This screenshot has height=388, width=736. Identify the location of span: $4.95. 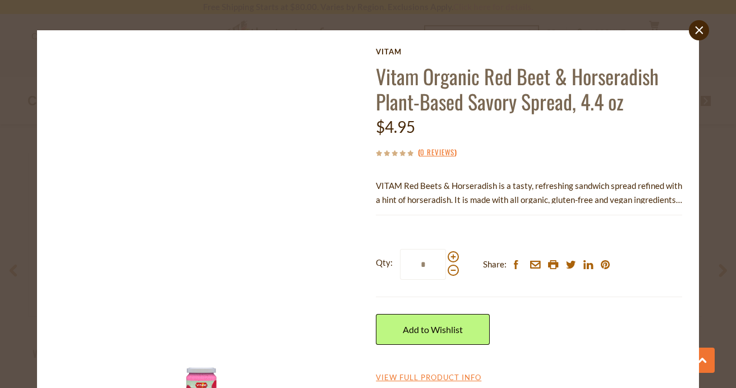
(395, 127).